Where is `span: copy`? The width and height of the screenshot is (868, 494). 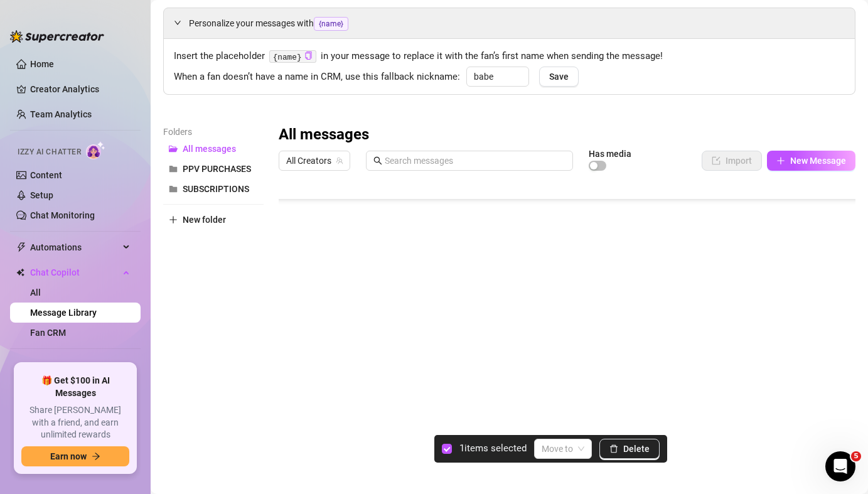 span: copy is located at coordinates (308, 55).